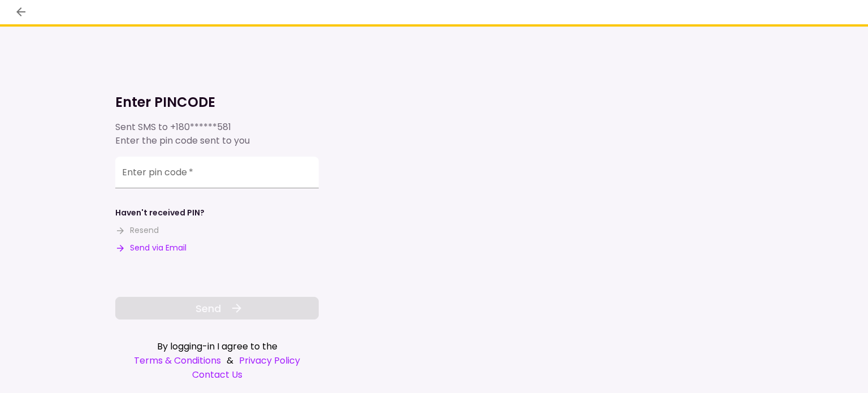  Describe the element at coordinates (208, 308) in the screenshot. I see `span: Send` at that location.